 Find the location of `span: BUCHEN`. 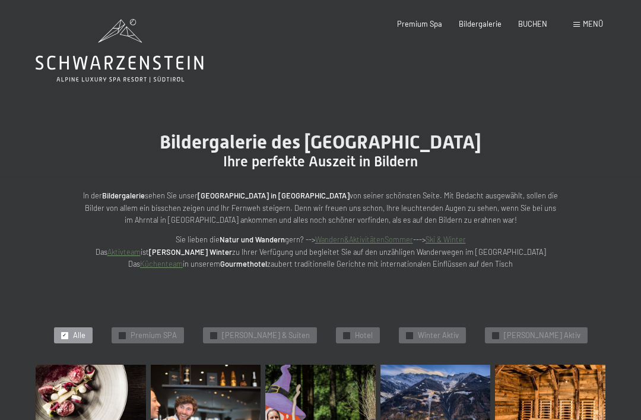

span: BUCHEN is located at coordinates (533, 24).